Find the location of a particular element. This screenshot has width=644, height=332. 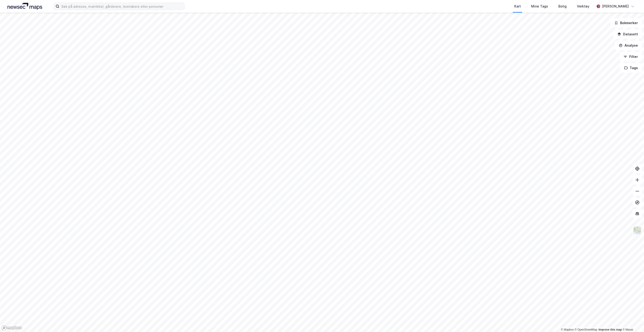

div: Verktøy is located at coordinates (583, 6).